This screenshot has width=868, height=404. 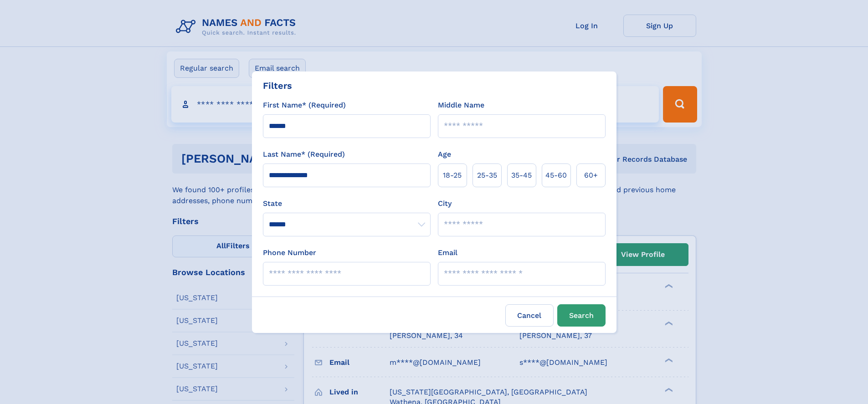 What do you see at coordinates (521, 175) in the screenshot?
I see `span: 35‑45` at bounding box center [521, 175].